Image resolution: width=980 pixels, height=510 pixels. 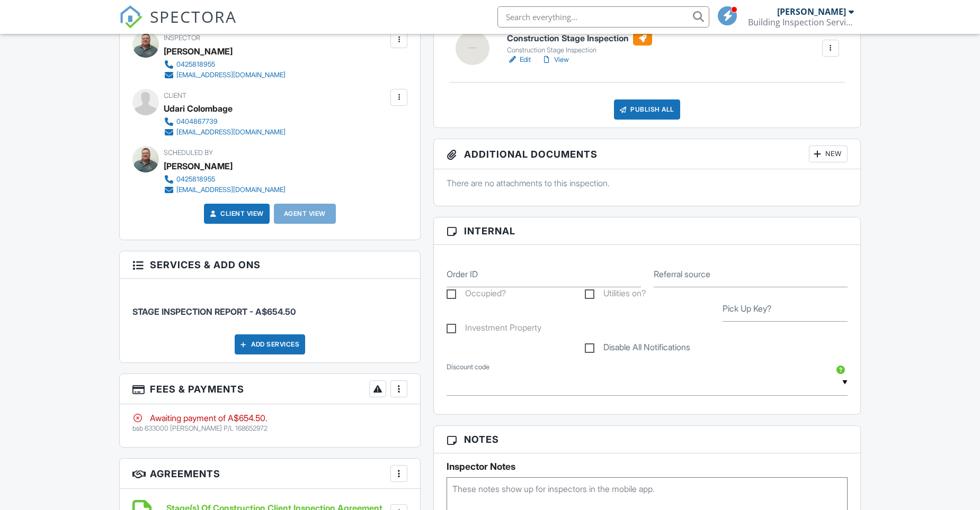 I want to click on h6: Construction Stage Inspection, so click(x=579, y=38).